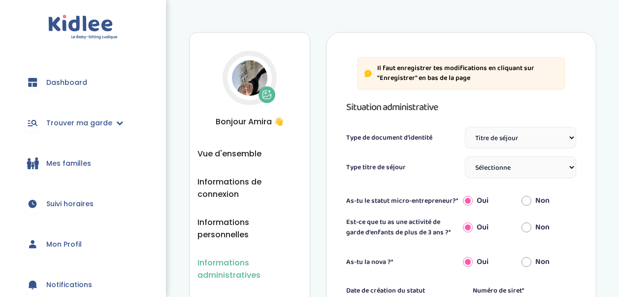 The width and height of the screenshot is (619, 297). What do you see at coordinates (79, 123) in the screenshot?
I see `span: Trouver ma garde` at bounding box center [79, 123].